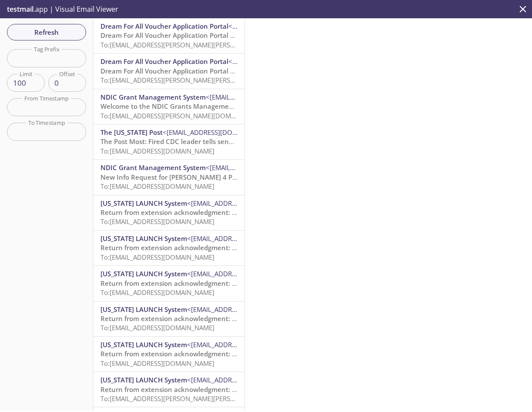 Image resolution: width=532 pixels, height=412 pixels. Describe the element at coordinates (180, 106) in the screenshot. I see `span: Welcome to the NDIC Grants Management System` at that location.